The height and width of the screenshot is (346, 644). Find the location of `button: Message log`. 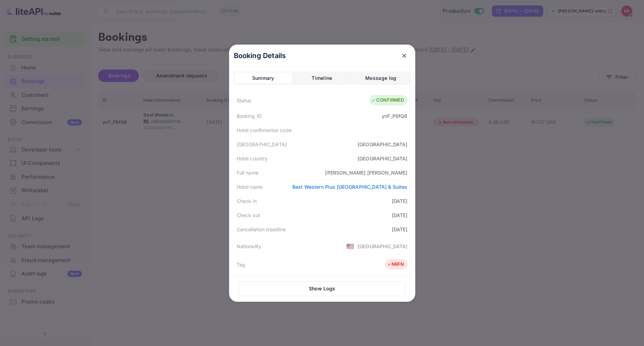

button: Message log is located at coordinates (381, 78).